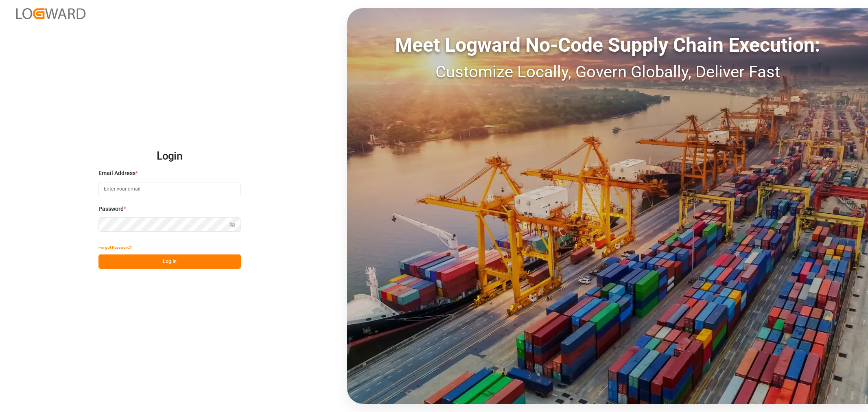  What do you see at coordinates (170, 261) in the screenshot?
I see `button: Log In` at bounding box center [170, 261].